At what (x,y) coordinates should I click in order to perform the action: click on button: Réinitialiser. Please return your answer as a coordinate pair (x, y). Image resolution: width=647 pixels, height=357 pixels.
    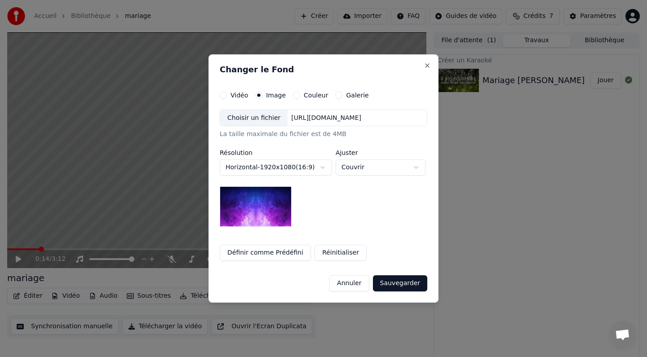
    Looking at the image, I should click on (340, 253).